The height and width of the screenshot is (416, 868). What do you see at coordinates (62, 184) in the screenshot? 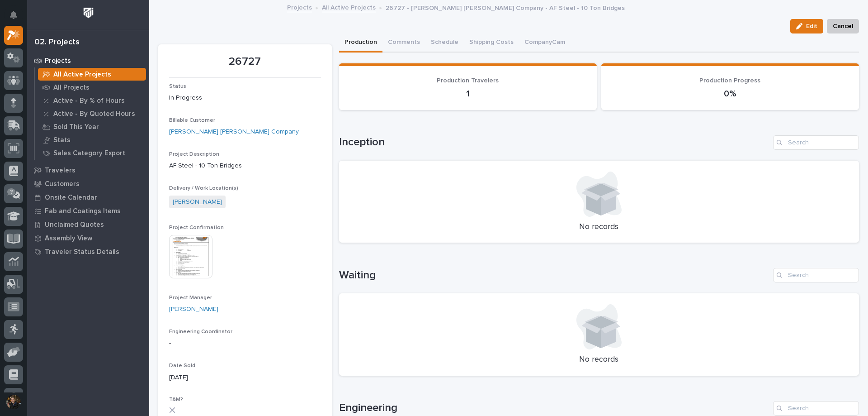
I see `p: Customers` at bounding box center [62, 184].